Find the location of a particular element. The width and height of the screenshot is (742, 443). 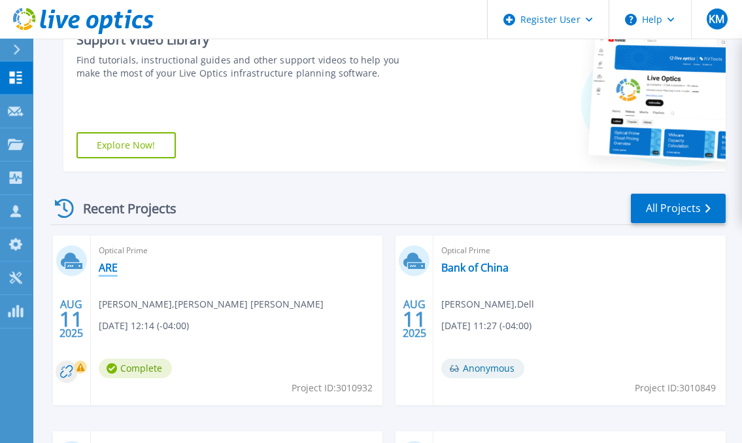

span: Project ID: 3010932 is located at coordinates (332, 388).